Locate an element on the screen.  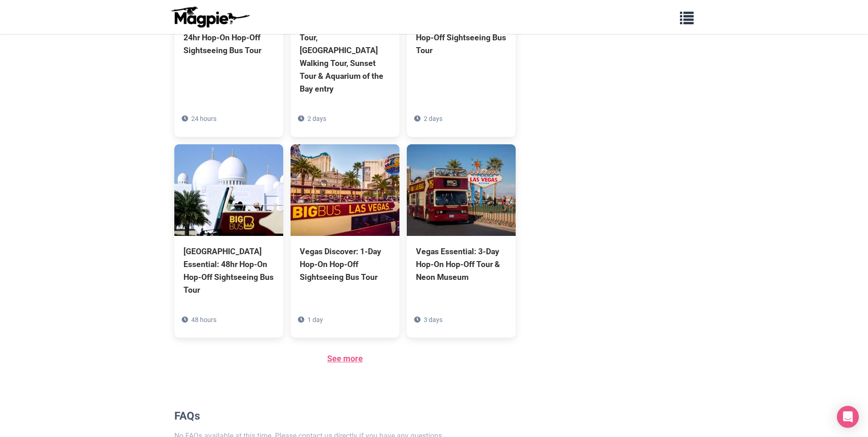
span: 3 days is located at coordinates (433, 319).